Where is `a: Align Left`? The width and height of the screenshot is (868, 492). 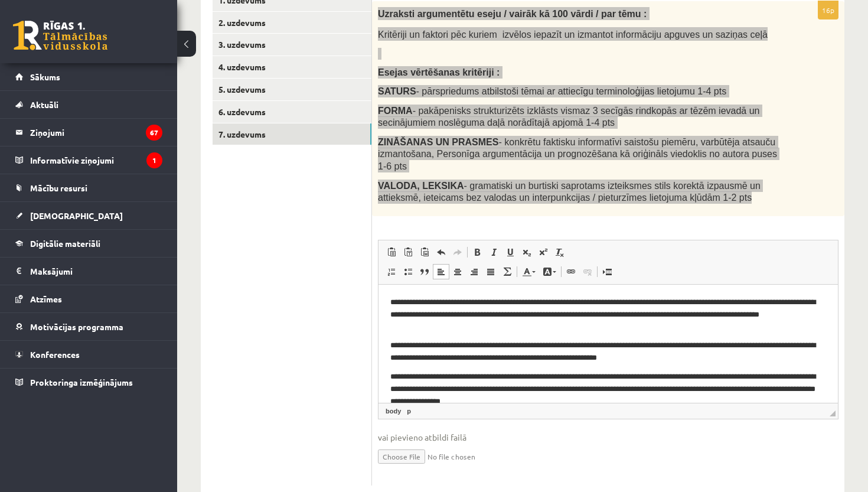
a: Align Left is located at coordinates (441, 272).